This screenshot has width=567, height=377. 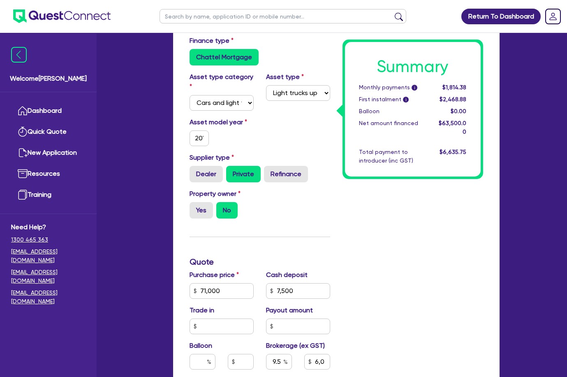 What do you see at coordinates (260, 262) in the screenshot?
I see `h3: Quote` at bounding box center [260, 262].